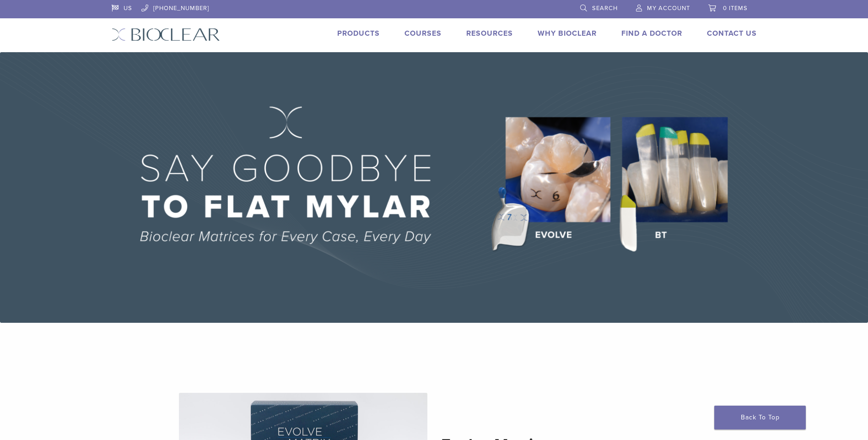 Image resolution: width=868 pixels, height=440 pixels. Describe the element at coordinates (668, 8) in the screenshot. I see `span: My Account` at that location.